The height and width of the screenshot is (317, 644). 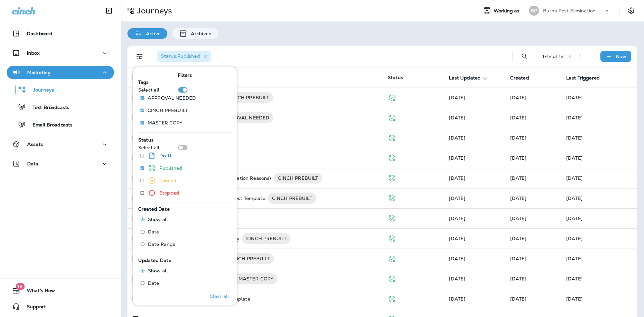 What do you see at coordinates (33, 53) in the screenshot?
I see `p: Inbox` at bounding box center [33, 53].